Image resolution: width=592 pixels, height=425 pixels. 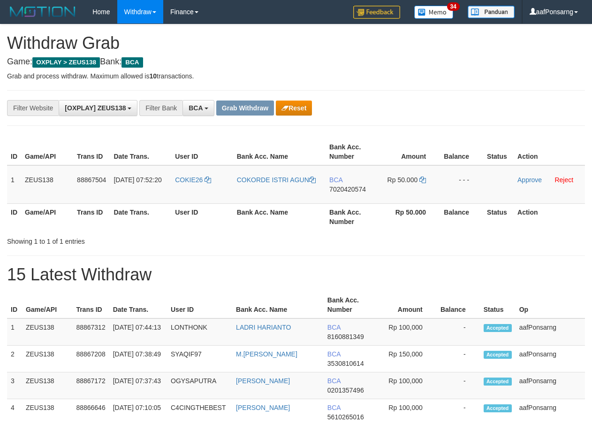 What do you see at coordinates (402, 180) in the screenshot?
I see `span: Rp 50.000` at bounding box center [402, 180].